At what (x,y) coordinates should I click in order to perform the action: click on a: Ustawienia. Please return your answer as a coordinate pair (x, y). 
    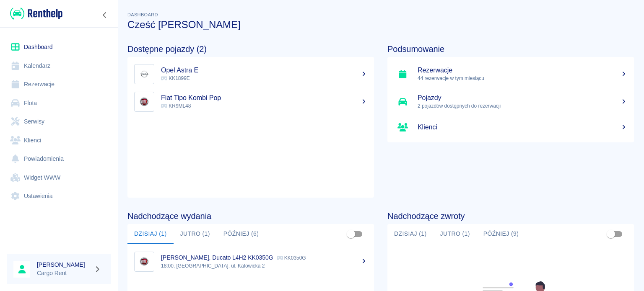
    Looking at the image, I should click on (59, 196).